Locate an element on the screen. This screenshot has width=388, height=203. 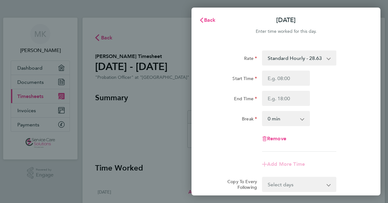
span: Back is located at coordinates (209, 20).